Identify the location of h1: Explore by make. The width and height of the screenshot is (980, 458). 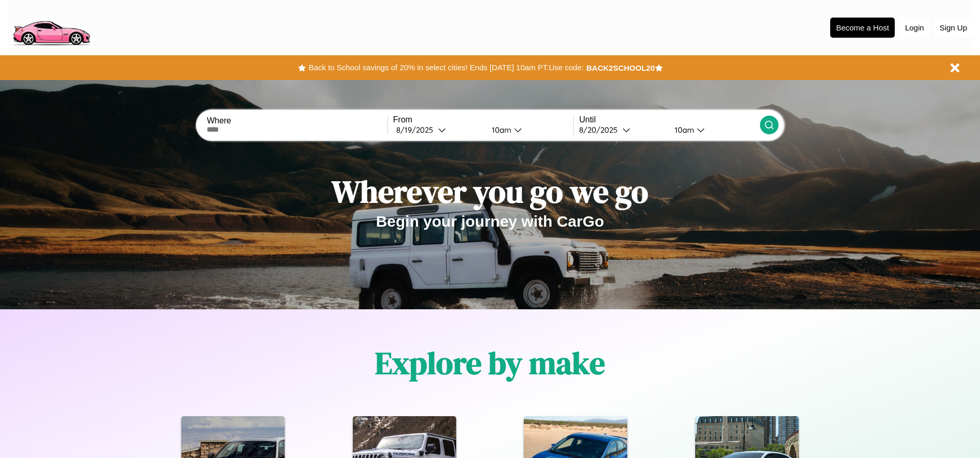
(490, 363).